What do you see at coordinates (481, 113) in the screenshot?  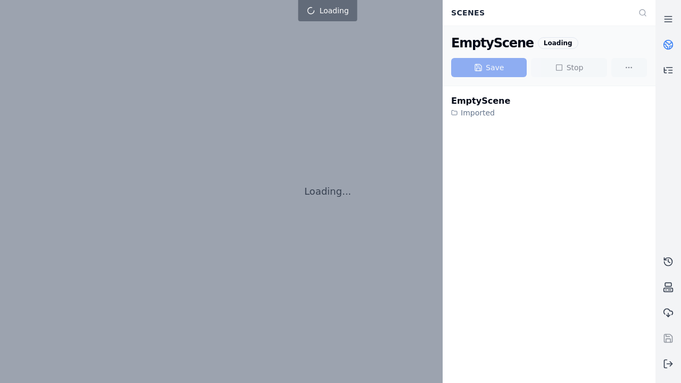 I see `div: Imported` at bounding box center [481, 113].